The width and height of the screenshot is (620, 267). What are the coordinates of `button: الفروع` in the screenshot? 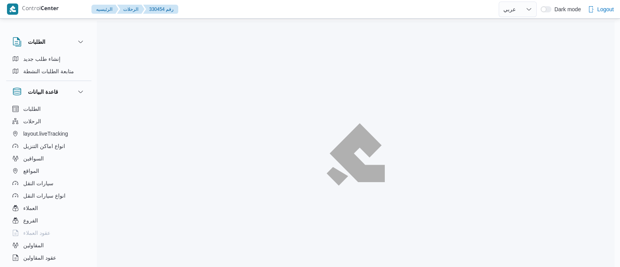 It's located at (49, 221).